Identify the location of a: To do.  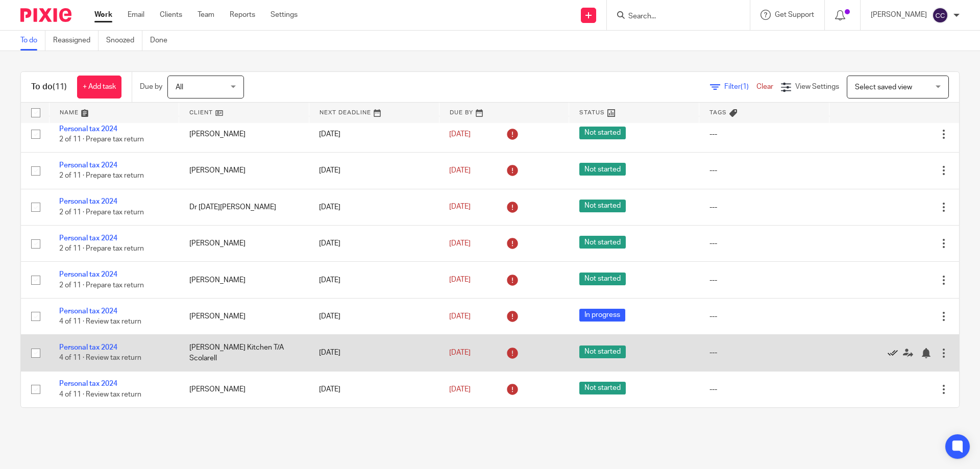
(33, 40).